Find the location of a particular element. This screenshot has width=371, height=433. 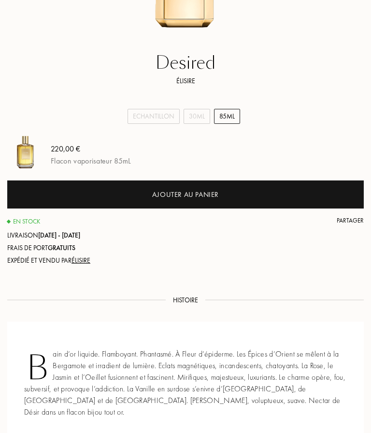

div: Ajouter au panier is located at coordinates (186, 195).